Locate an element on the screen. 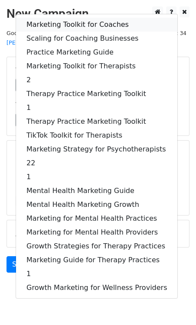  a: Marketing Toolkit for Therapists is located at coordinates (97, 66).